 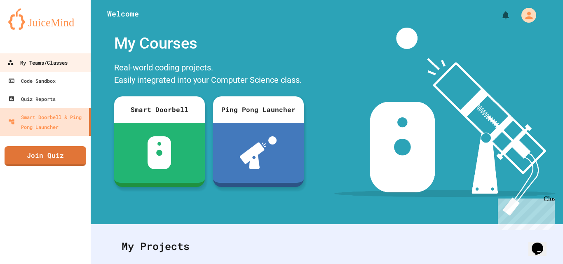 What do you see at coordinates (258, 153) in the screenshot?
I see `img: ppl-with-ball.png` at bounding box center [258, 153].